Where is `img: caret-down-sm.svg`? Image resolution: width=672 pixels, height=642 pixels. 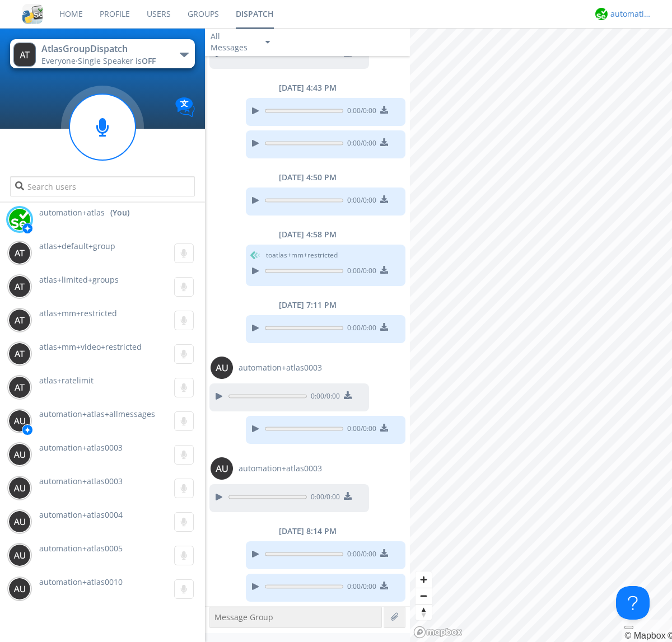
img: caret-down-sm.svg is located at coordinates (268, 42).